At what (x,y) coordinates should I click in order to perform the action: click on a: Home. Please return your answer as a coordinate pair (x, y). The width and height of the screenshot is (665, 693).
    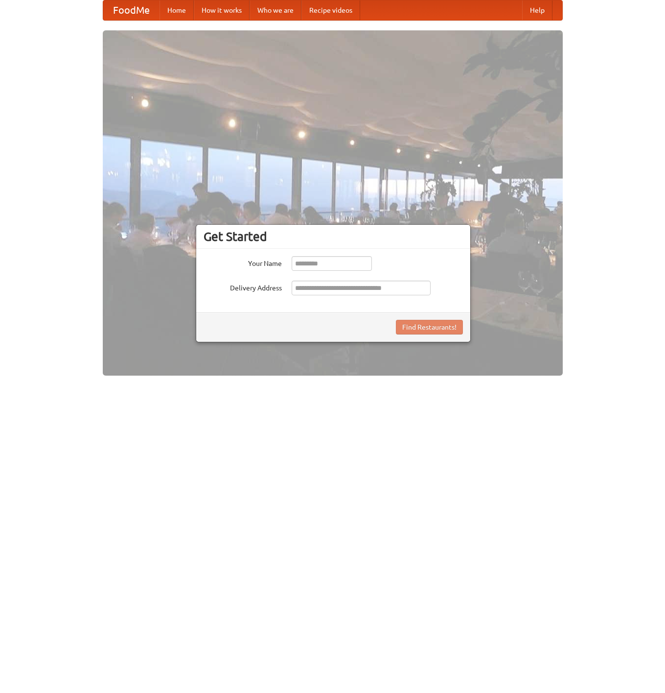
    Looking at the image, I should click on (177, 10).